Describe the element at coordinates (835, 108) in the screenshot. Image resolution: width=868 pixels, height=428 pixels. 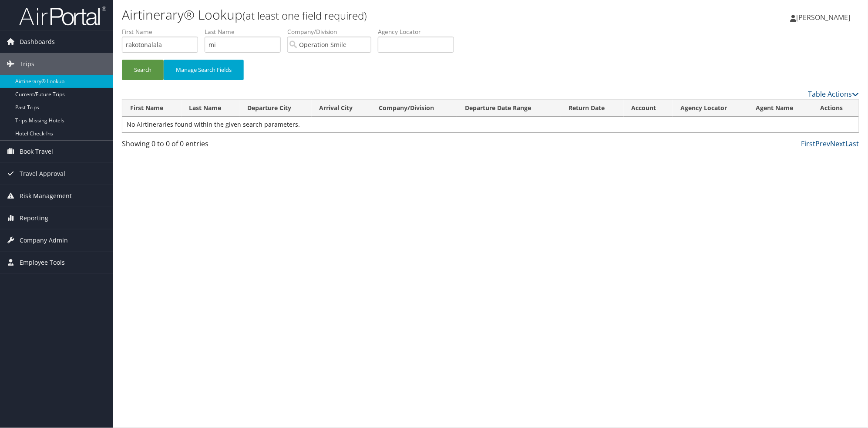
I see `th: Actions` at that location.